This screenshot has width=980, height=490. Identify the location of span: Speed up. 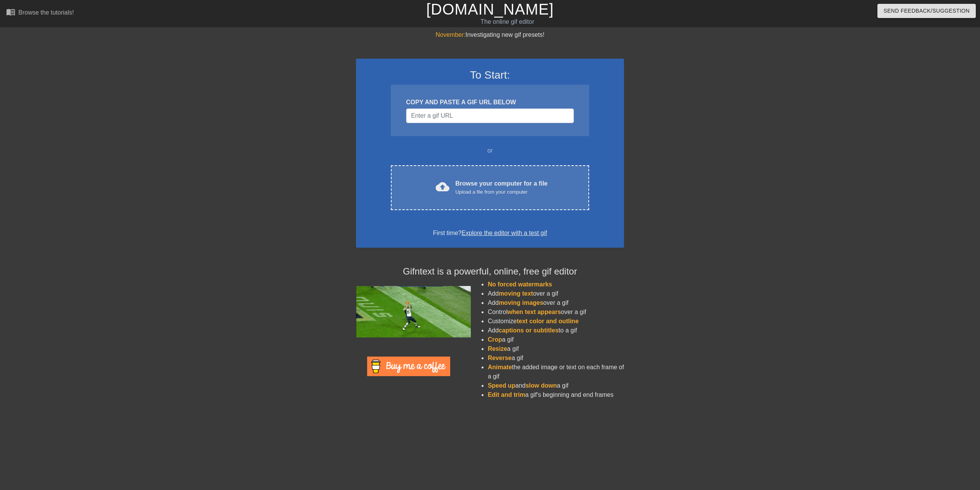
(501, 385).